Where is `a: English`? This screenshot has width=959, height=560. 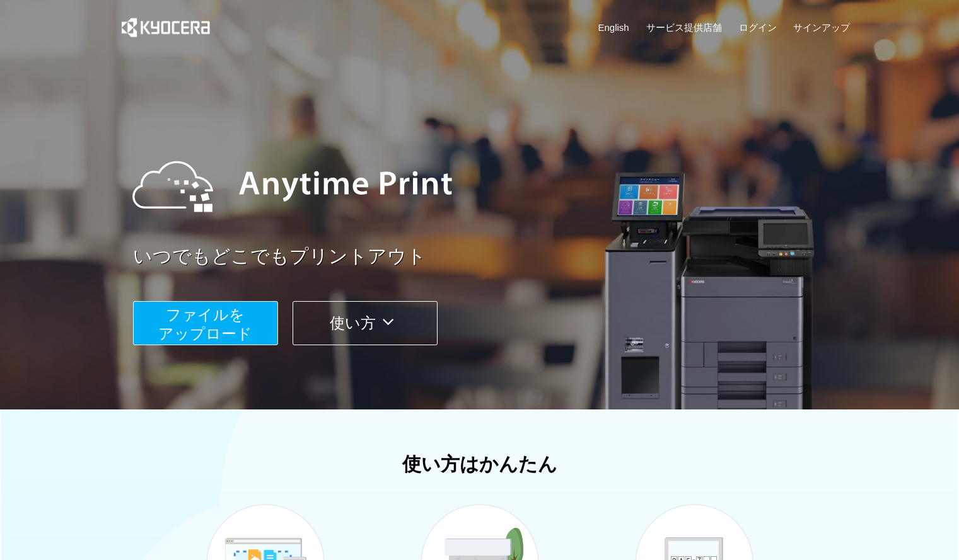
a: English is located at coordinates (614, 28).